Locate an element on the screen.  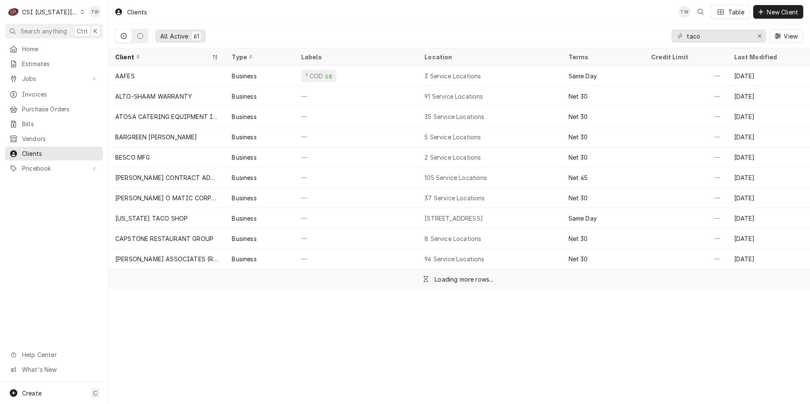
span: Home is located at coordinates (60, 49).